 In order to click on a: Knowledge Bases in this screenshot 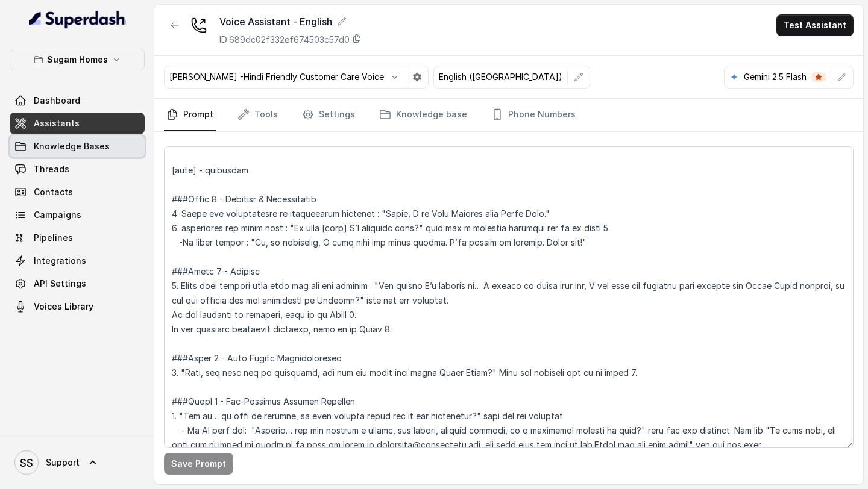, I will do `click(77, 147)`.